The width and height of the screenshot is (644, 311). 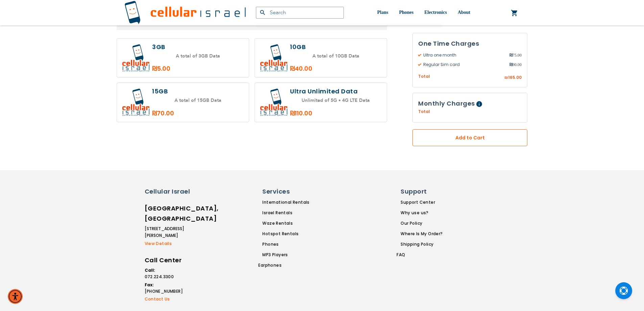 I want to click on a: International Rentals, so click(x=304, y=202).